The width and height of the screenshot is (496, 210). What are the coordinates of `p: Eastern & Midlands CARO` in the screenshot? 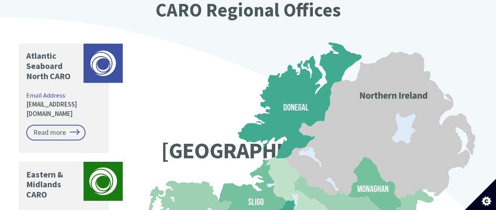 It's located at (53, 184).